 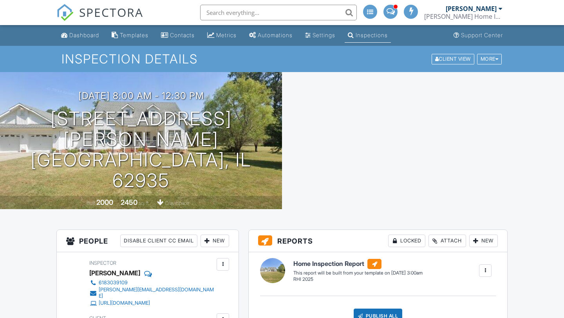 I want to click on a: 6183039109, so click(x=152, y=283).